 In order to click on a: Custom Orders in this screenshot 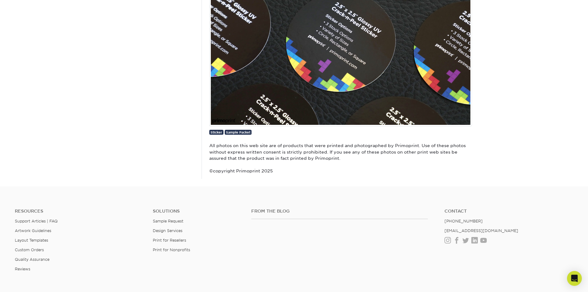, I will do `click(29, 250)`.